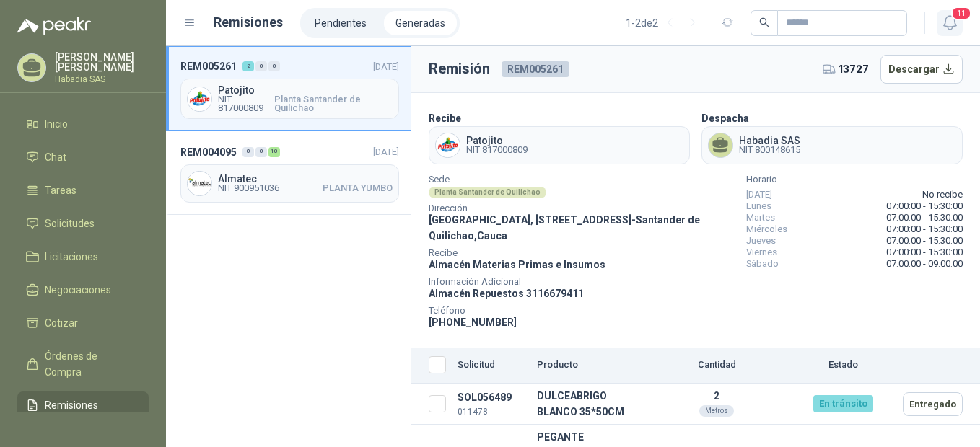 Image resolution: width=980 pixels, height=447 pixels. I want to click on span: No recibe, so click(943, 195).